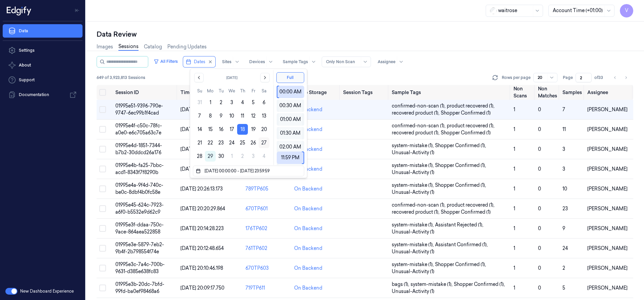 The height and width of the screenshot is (300, 644). What do you see at coordinates (264, 116) in the screenshot?
I see `button: Saturday, September 13th, 2025` at bounding box center [264, 116].